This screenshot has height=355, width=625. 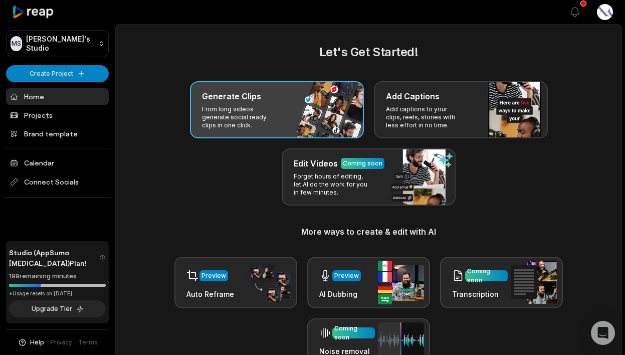 I want to click on h3: AI Dubbing, so click(x=340, y=294).